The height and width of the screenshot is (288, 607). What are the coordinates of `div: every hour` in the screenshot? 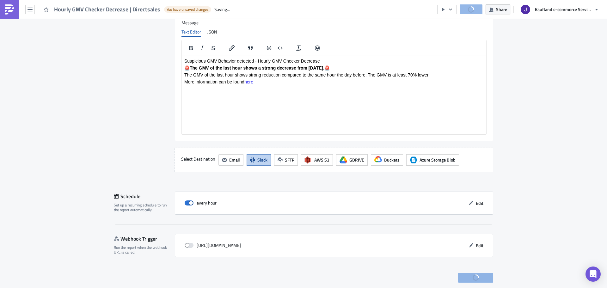 It's located at (200, 203).